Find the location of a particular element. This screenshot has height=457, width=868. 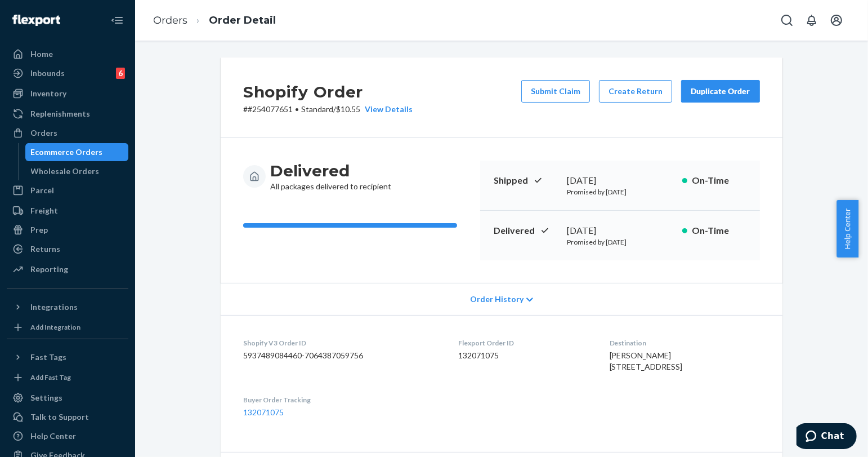

dt: Flexport Order ID is located at coordinates (525, 342).